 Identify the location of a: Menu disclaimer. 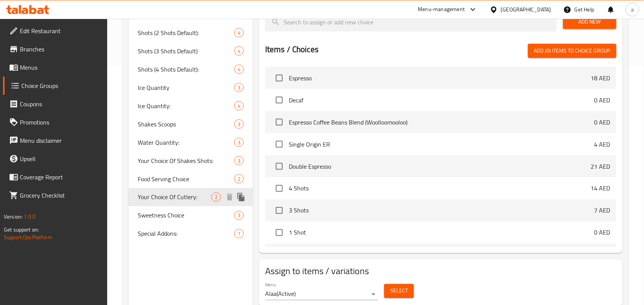
(55, 141).